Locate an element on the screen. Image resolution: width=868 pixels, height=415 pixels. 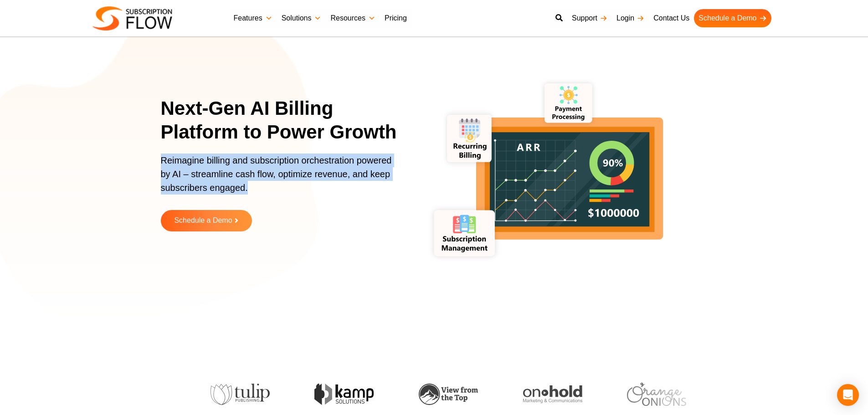
a: Contact Us is located at coordinates (671, 18).